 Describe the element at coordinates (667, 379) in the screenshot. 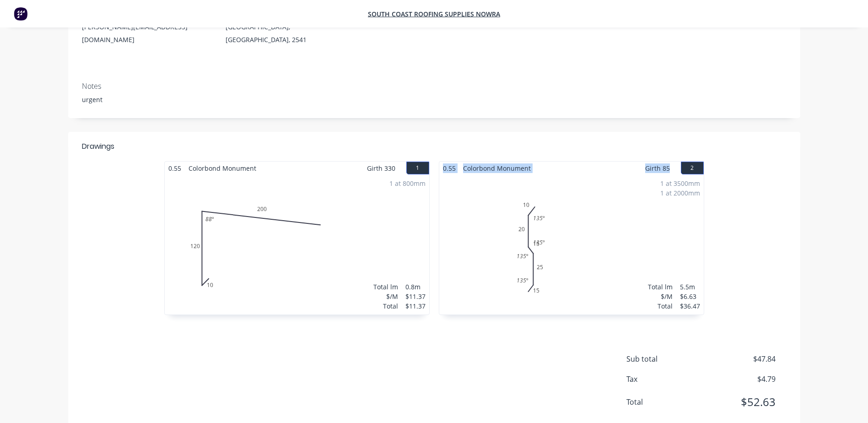

I see `span: Tax` at that location.